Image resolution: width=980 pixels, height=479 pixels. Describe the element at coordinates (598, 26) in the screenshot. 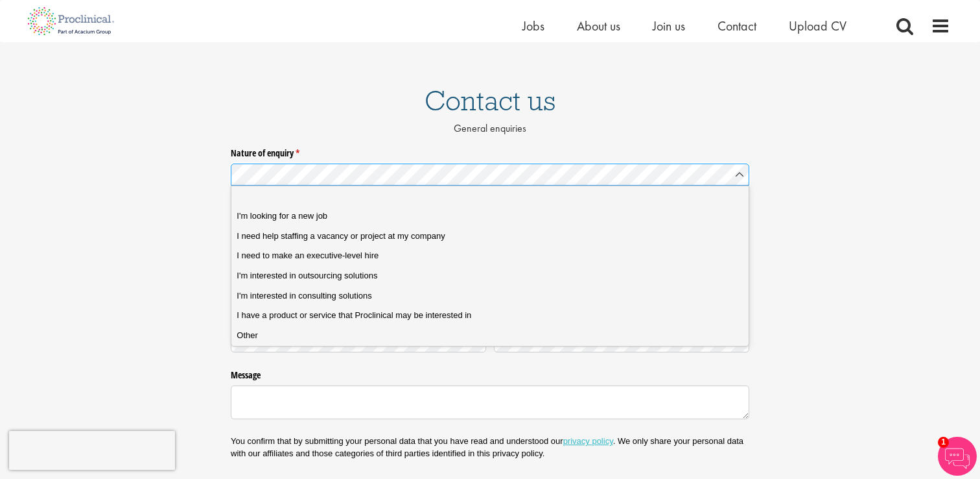

I see `span: About us` at that location.